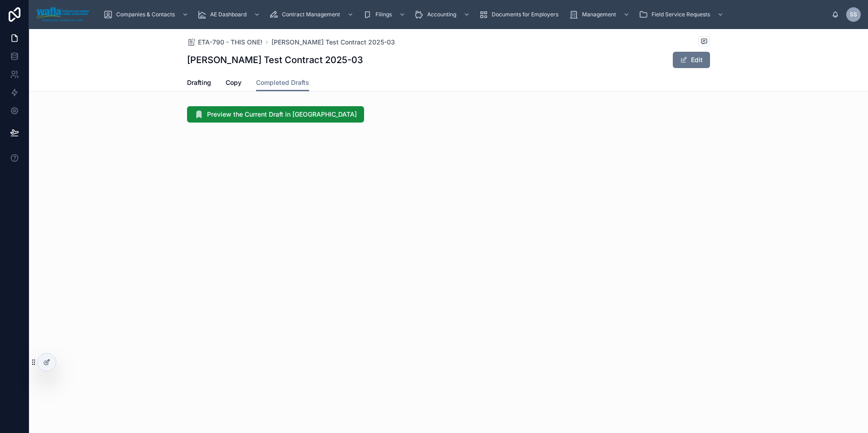 The image size is (868, 433). I want to click on span: AE Dashboard, so click(229, 14).